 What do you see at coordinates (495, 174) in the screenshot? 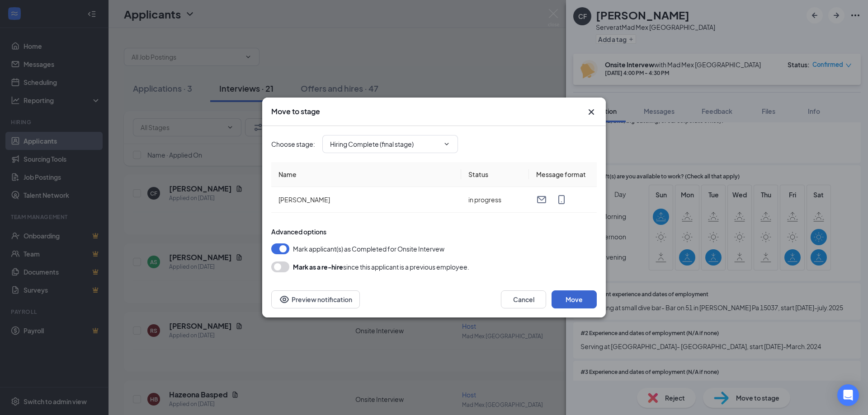
I see `th: Status` at bounding box center [495, 174].